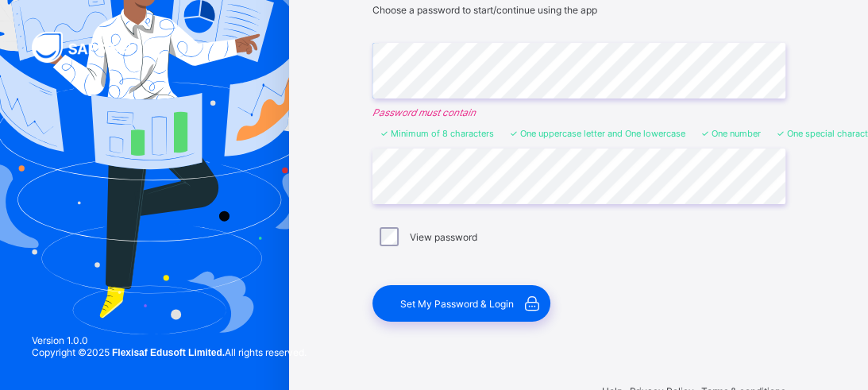 This screenshot has width=868, height=390. I want to click on span: Set My Password & Login, so click(457, 303).